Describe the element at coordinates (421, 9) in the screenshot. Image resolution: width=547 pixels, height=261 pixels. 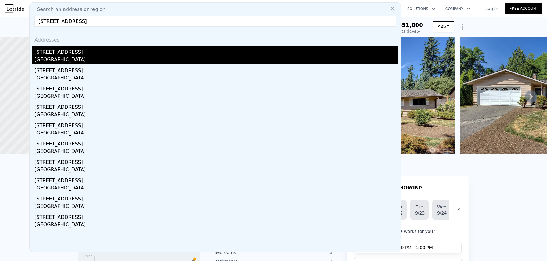
I see `button: Solutions` at that location.